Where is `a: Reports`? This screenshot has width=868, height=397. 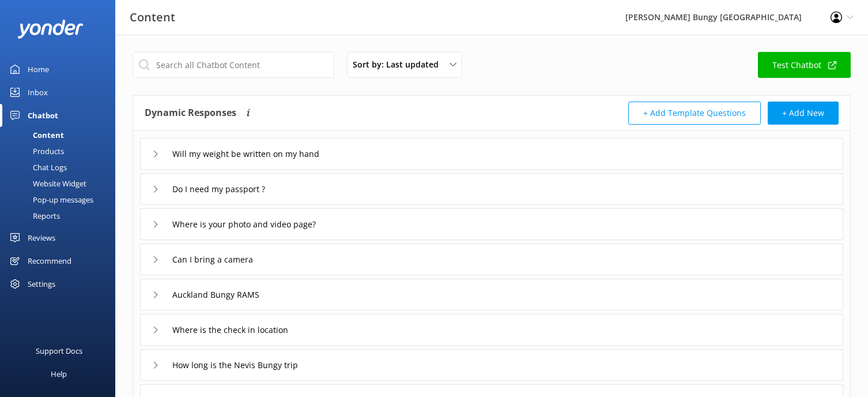 a: Reports is located at coordinates (61, 215).